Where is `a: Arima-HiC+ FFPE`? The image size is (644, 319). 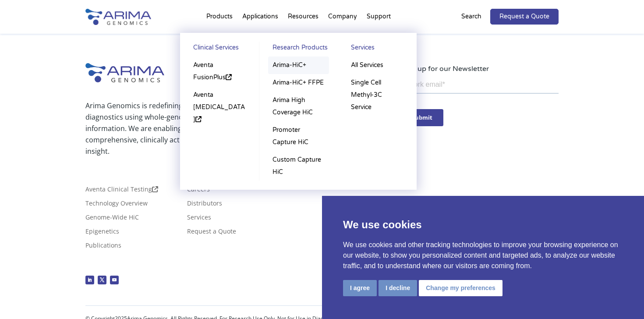 a: Arima-HiC+ FFPE is located at coordinates (298, 82).